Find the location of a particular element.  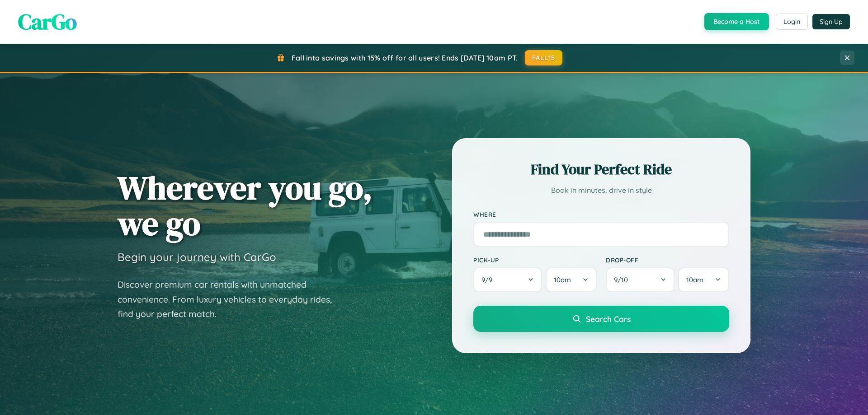

button: FALL15 is located at coordinates (544, 58).